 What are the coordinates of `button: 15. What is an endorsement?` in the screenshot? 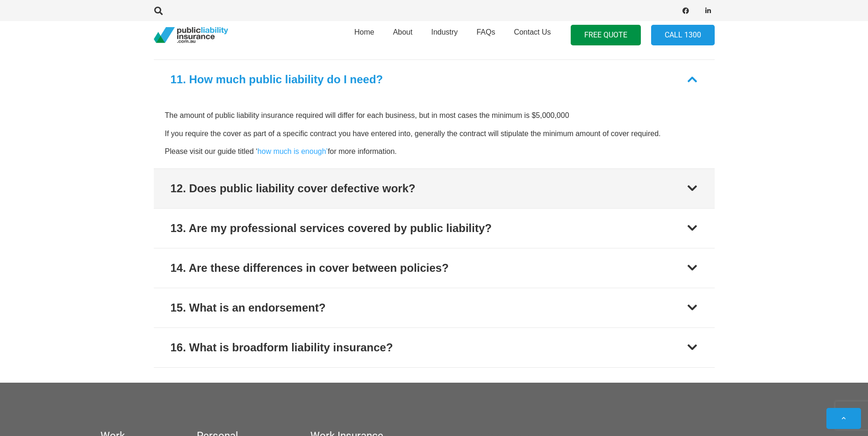 It's located at (434, 308).